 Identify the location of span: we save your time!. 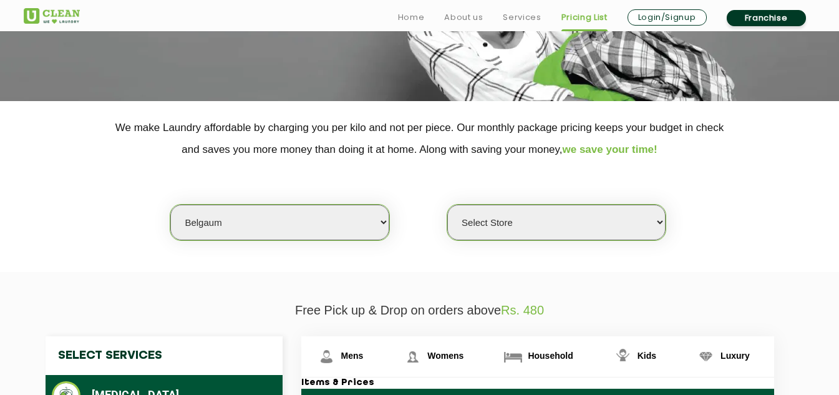
(610, 149).